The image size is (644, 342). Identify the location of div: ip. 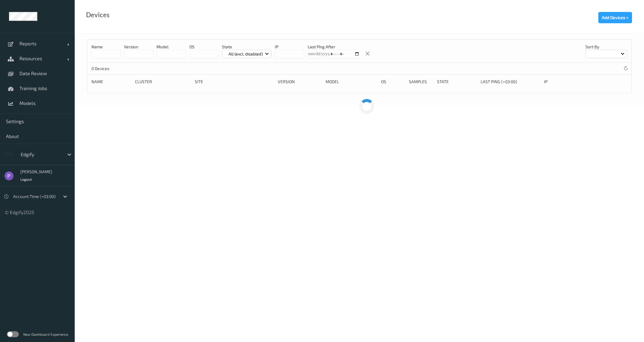
(568, 82).